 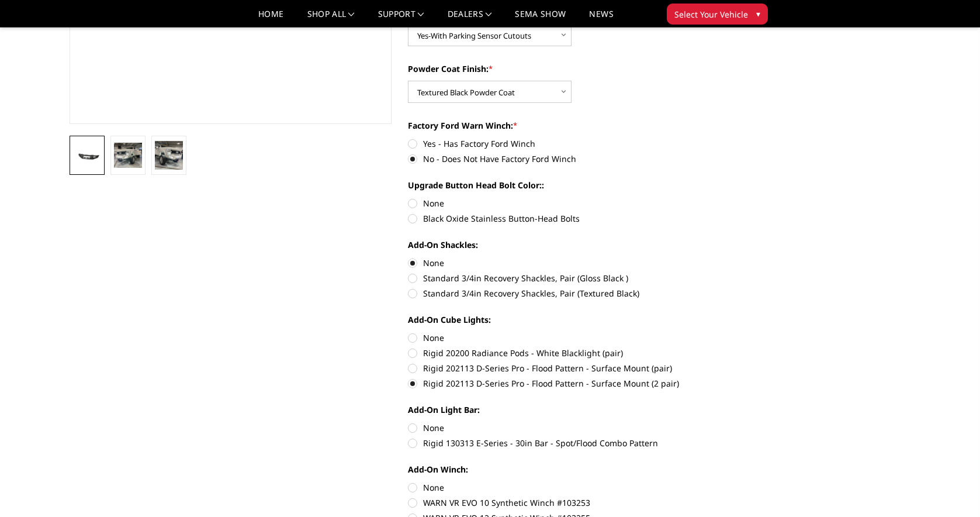 What do you see at coordinates (569, 125) in the screenshot?
I see `label: Factory Ford Warn Winch:` at bounding box center [569, 125].